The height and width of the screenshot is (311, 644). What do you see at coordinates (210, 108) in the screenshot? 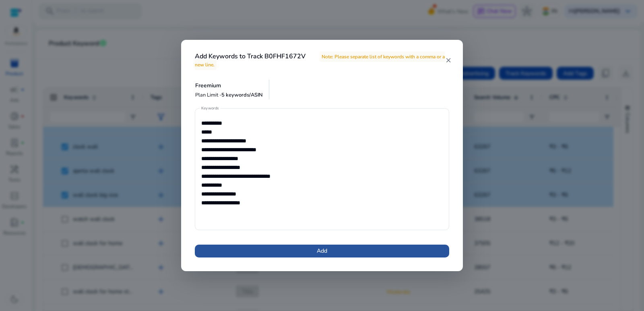
I see `mat-label: Keywords` at bounding box center [210, 108].